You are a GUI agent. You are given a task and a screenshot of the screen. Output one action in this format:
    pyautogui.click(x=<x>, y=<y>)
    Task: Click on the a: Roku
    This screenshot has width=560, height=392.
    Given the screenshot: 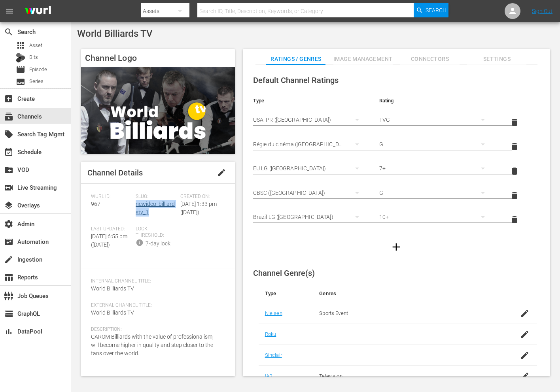 What is the action you would take?
    pyautogui.click(x=271, y=334)
    